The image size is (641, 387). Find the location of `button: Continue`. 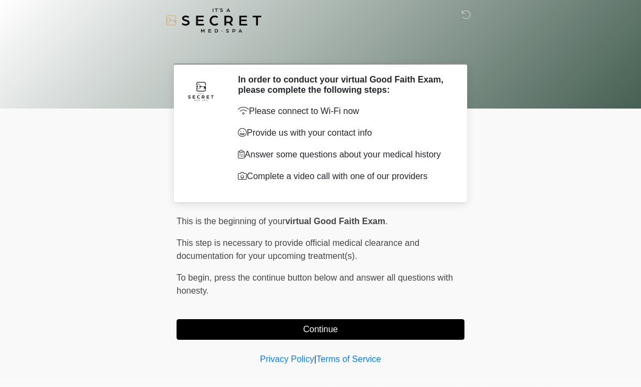

button: Continue is located at coordinates (321, 330).